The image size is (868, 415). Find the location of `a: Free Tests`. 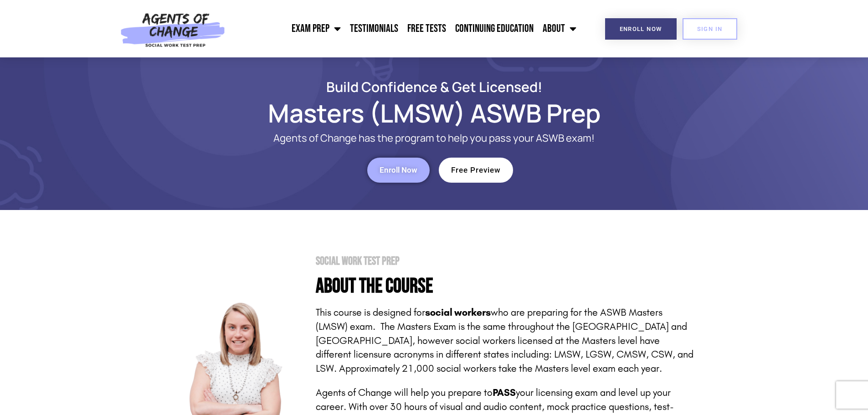

a: Free Tests is located at coordinates (427, 29).